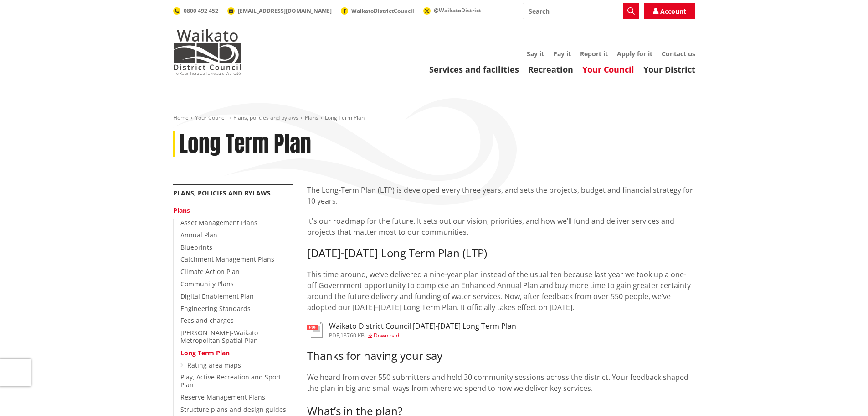  I want to click on a: 0800 492 452, so click(196, 11).